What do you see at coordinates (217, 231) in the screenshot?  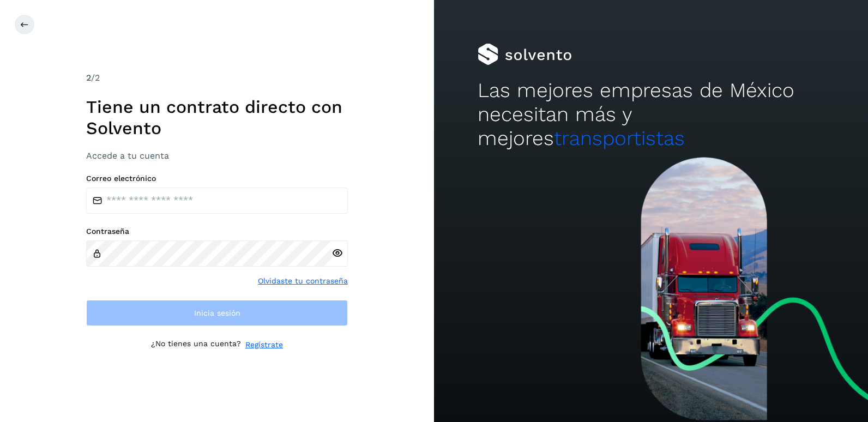 I see `label: Contraseña` at bounding box center [217, 231].